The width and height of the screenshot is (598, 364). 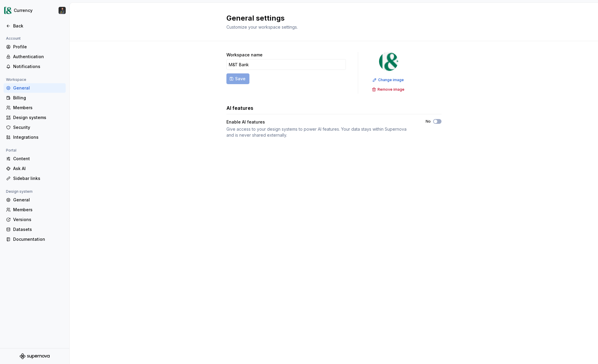 I want to click on a: Profile, so click(x=35, y=47).